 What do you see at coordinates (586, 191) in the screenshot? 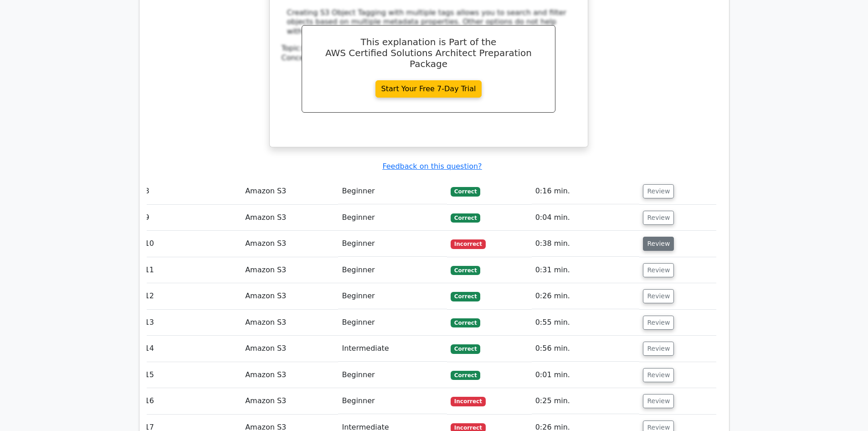
I see `td: 0:16 min.` at bounding box center [586, 191].